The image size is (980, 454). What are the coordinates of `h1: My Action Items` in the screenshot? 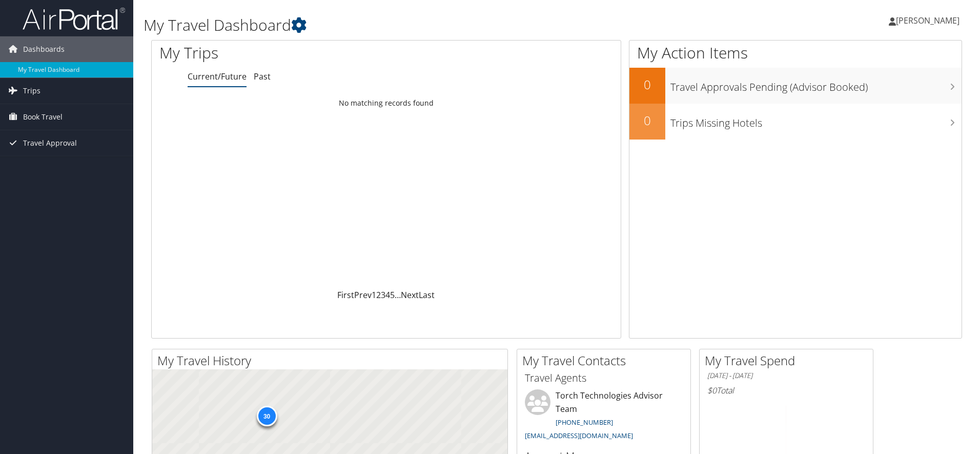 It's located at (796, 53).